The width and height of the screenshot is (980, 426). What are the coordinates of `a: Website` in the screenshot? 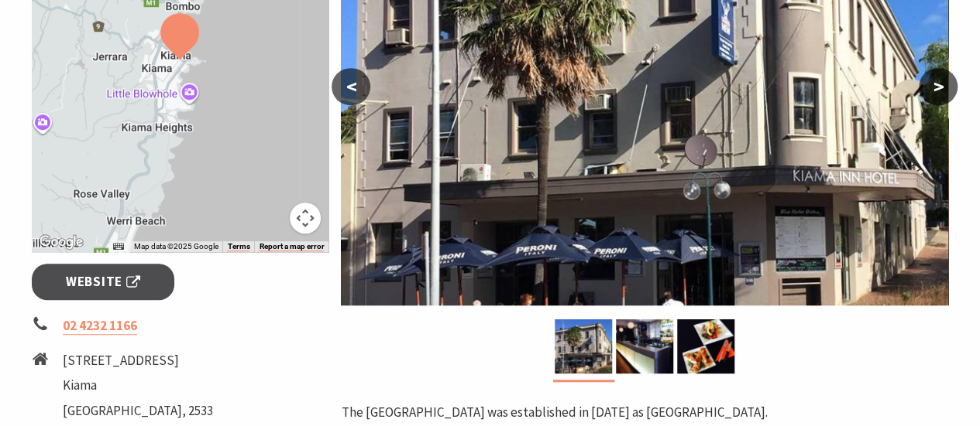 It's located at (103, 281).